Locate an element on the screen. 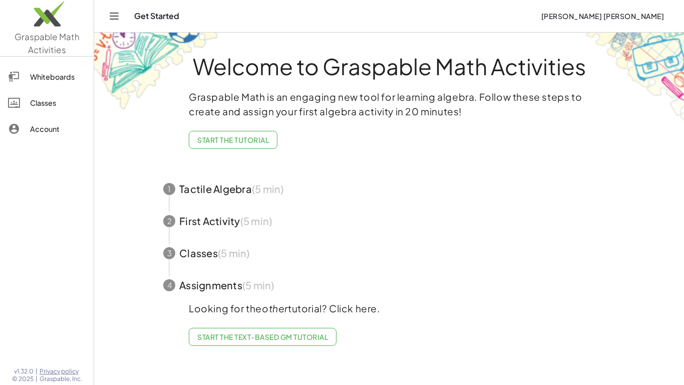  span: Start the Text-based GM Tutorial is located at coordinates (262, 336).